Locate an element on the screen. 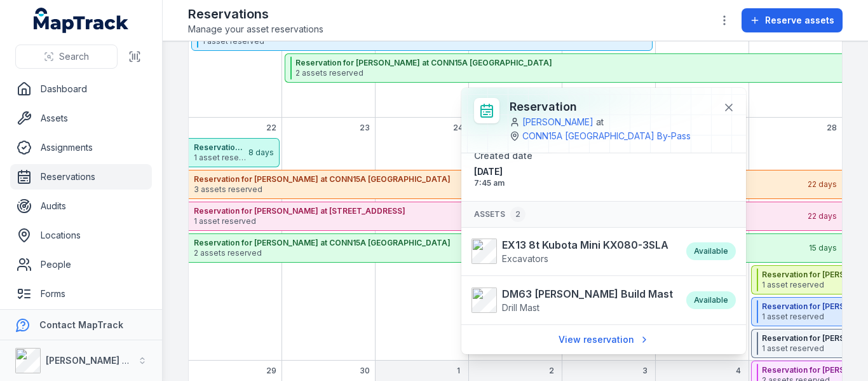 This screenshot has width=868, height=381. a: EX13 8t Kubota Mini KX080-3SLAExcavators is located at coordinates (572, 251).